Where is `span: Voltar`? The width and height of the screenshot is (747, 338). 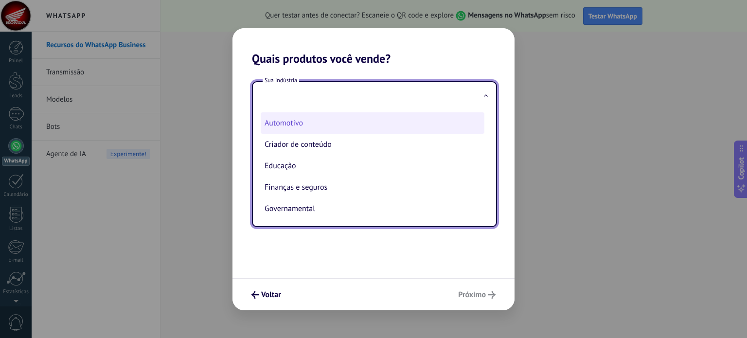 span: Voltar is located at coordinates (271, 295).